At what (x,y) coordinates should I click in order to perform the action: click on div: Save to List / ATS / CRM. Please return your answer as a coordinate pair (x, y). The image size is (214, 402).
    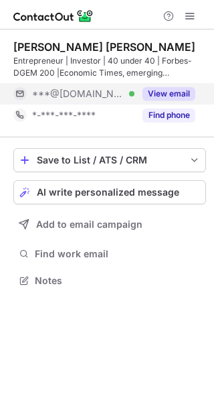
    Looking at the image, I should click on (110, 160).